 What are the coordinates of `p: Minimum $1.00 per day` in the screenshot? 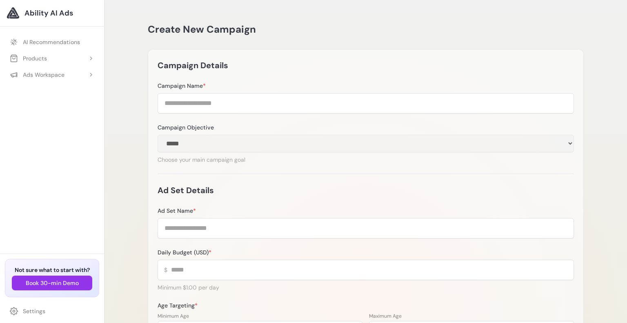 It's located at (365, 287).